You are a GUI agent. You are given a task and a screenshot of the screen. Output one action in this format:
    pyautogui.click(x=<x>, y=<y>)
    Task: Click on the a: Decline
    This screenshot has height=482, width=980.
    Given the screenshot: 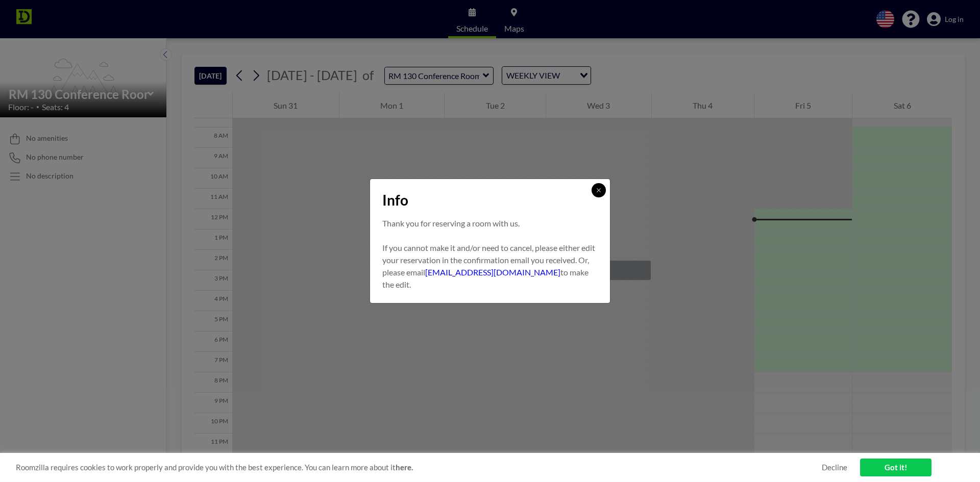 What is the action you would take?
    pyautogui.click(x=835, y=468)
    